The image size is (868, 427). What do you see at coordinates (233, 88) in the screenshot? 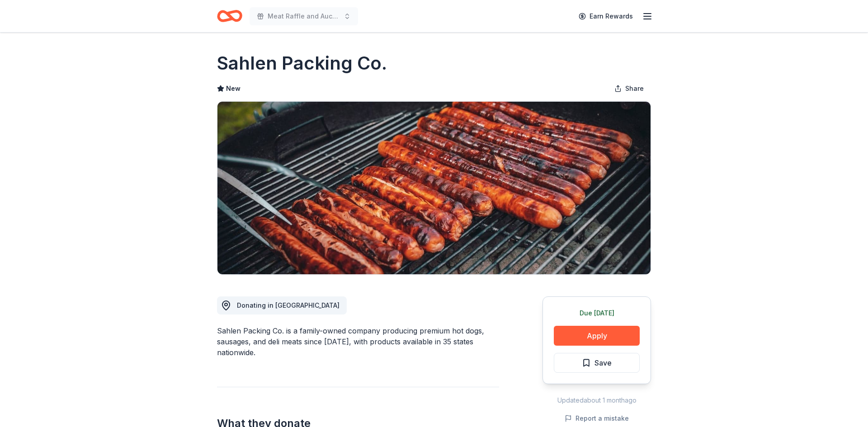
I see `span: New` at bounding box center [233, 88].